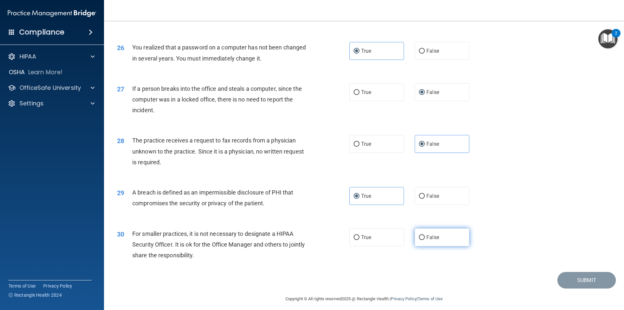 Image resolution: width=624 pixels, height=310 pixels. What do you see at coordinates (586, 280) in the screenshot?
I see `button: Submit` at bounding box center [586, 280].